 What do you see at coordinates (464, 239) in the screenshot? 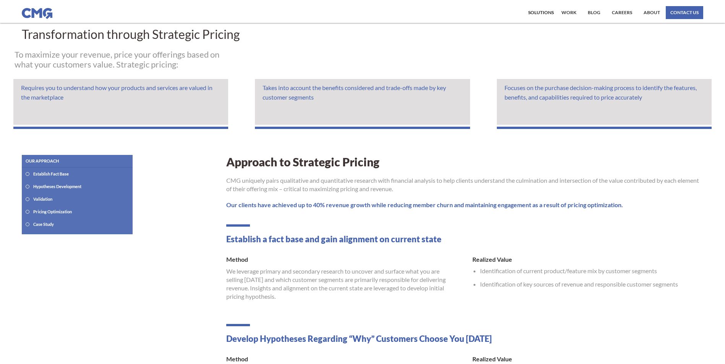
I see `h1: Establish a fact base and gain alignment on current state` at bounding box center [464, 239].